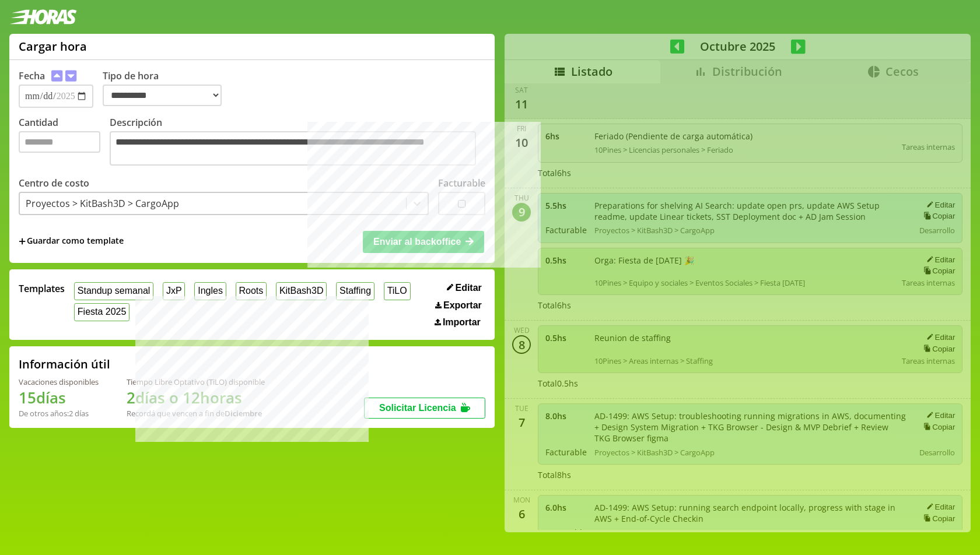 This screenshot has width=980, height=555. I want to click on span: Editar, so click(468, 288).